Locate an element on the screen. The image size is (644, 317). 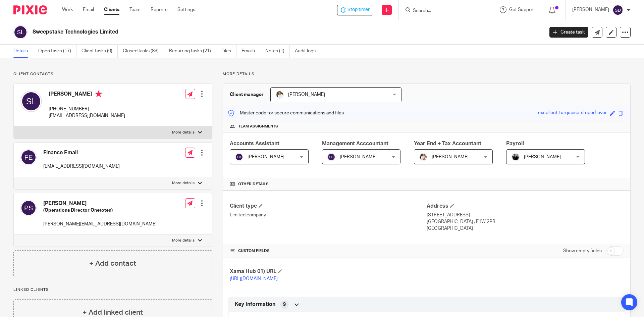
span: Stop timer is located at coordinates (358, 10).